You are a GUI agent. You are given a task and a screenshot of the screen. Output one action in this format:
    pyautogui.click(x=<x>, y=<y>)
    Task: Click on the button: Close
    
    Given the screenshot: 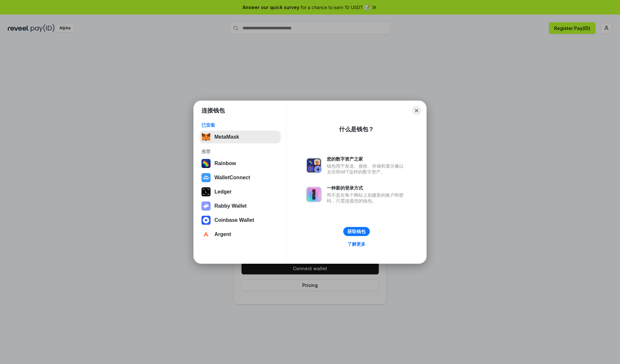 What is the action you would take?
    pyautogui.click(x=416, y=110)
    